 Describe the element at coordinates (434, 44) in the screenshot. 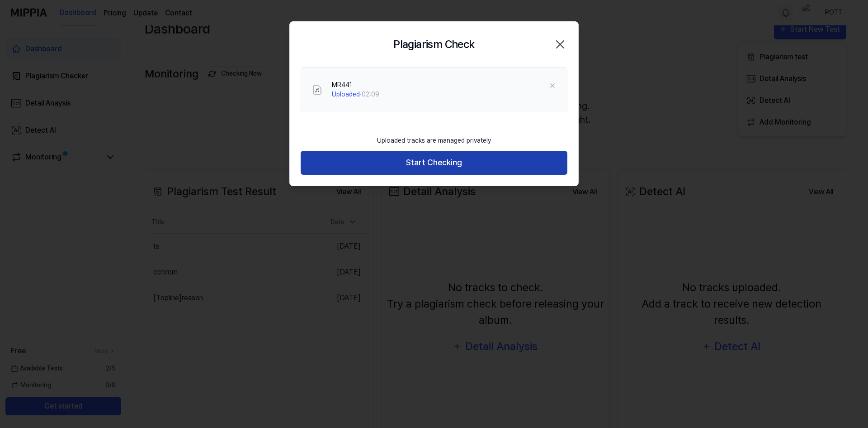

I see `h2: Plagiarism Check` at that location.